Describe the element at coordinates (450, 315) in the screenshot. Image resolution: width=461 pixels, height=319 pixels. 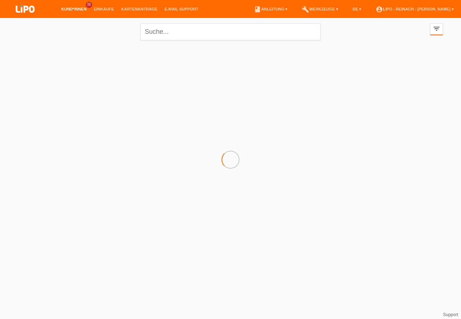
I see `a: Support` at that location.